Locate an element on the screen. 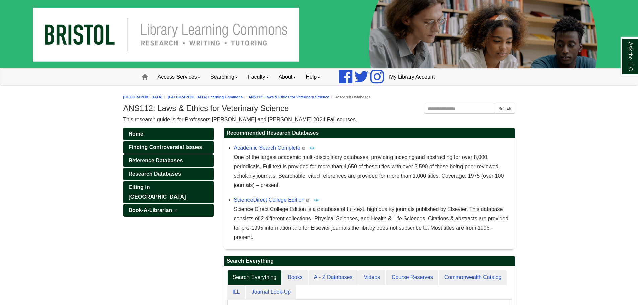  div: Science Direct College Edition is a database of full-text, high quality journals published by Els... is located at coordinates (373, 223).